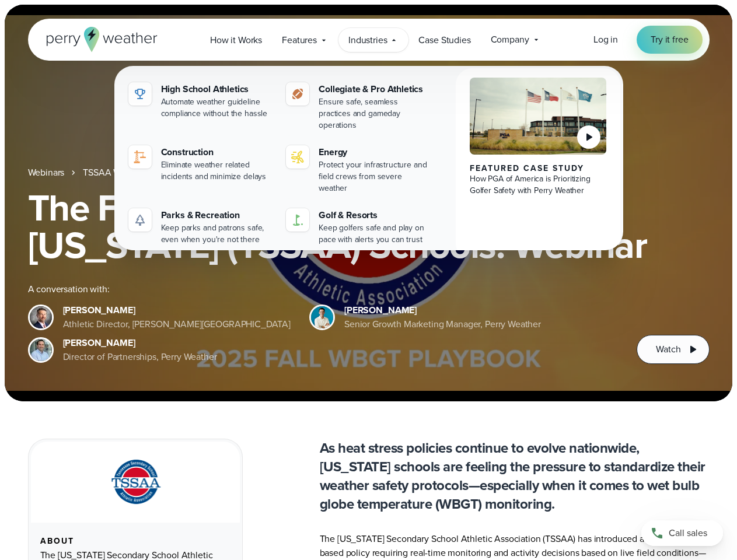 The width and height of the screenshot is (737, 560). Describe the element at coordinates (538, 164) in the screenshot. I see `a: PGA of America, Frisco Campus Featured Case Study How PGA of America is Prioritizing Golfer Safet...` at that location.